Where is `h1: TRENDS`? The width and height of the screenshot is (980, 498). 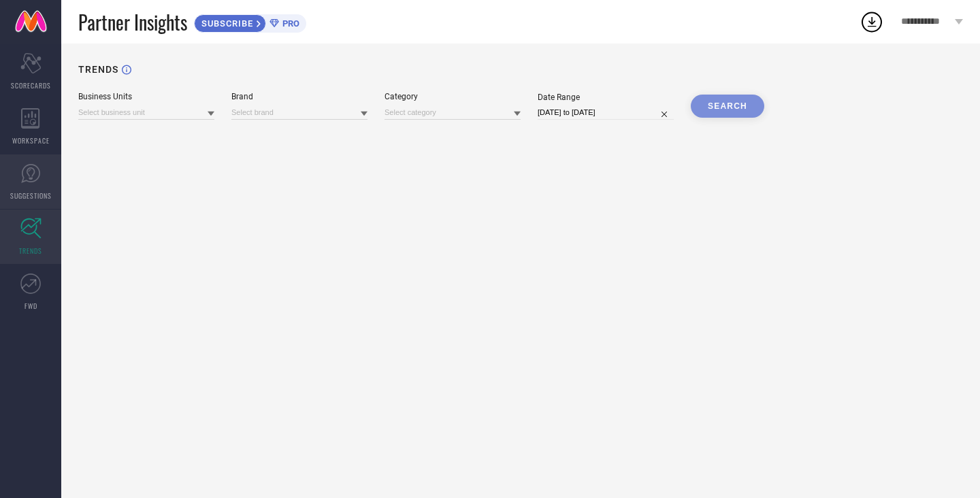 h1: TRENDS is located at coordinates (98, 69).